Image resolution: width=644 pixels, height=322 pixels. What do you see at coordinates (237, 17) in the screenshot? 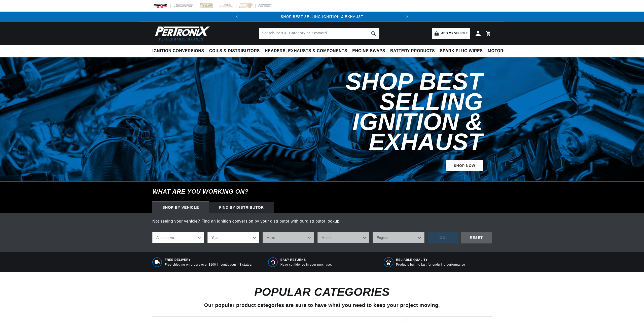
I see `button: Translation missing: en.sections.announcements.previous_announcement` at bounding box center [237, 17].